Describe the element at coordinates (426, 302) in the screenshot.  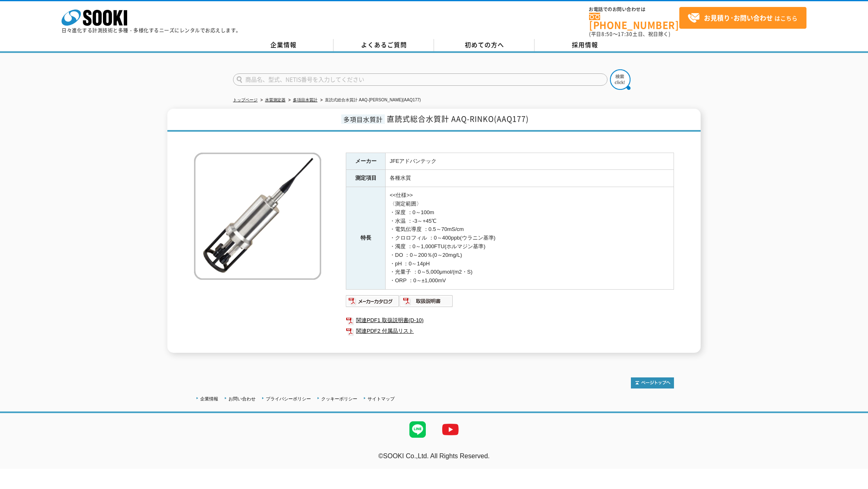
I see `a: 取扱説明書` at that location.